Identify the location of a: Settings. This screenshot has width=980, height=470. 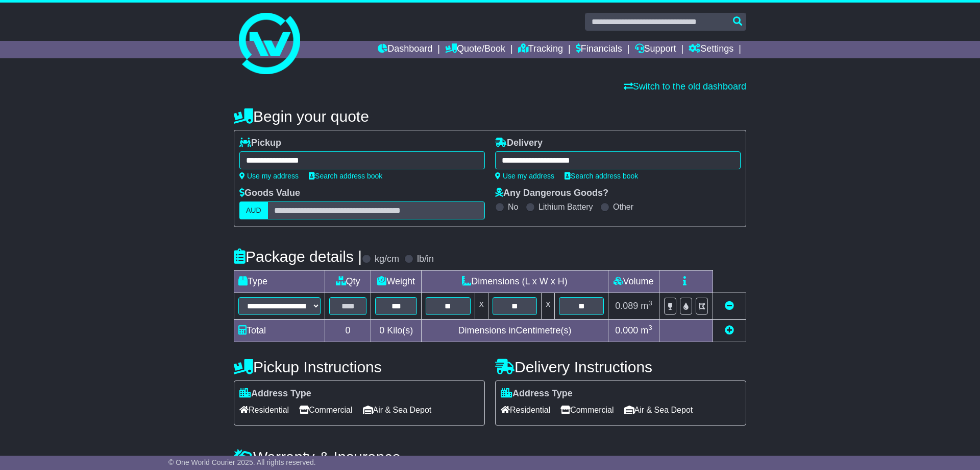
(712, 50).